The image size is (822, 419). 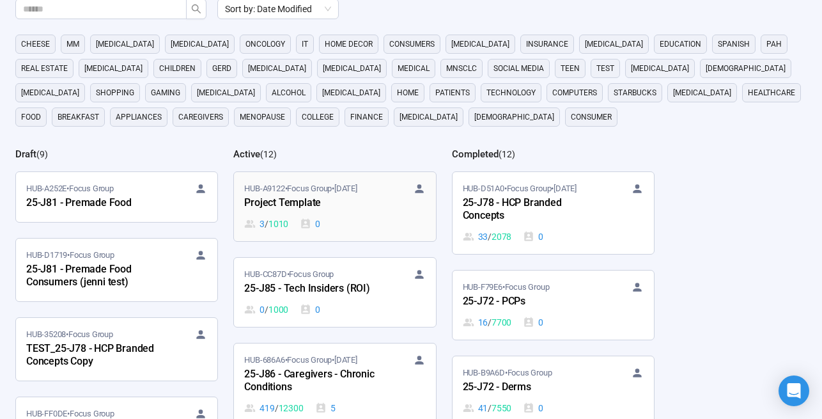 What do you see at coordinates (487, 408) in the screenshot?
I see `div: 41` at bounding box center [487, 408].